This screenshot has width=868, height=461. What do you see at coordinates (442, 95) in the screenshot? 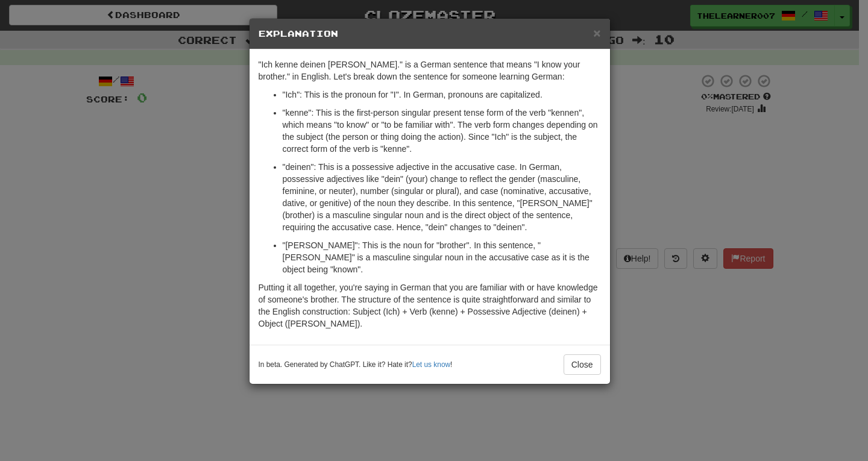
I see `p: "Ich": This is the pronoun for "I". In German, pronouns are capitalized.` at bounding box center [442, 95].